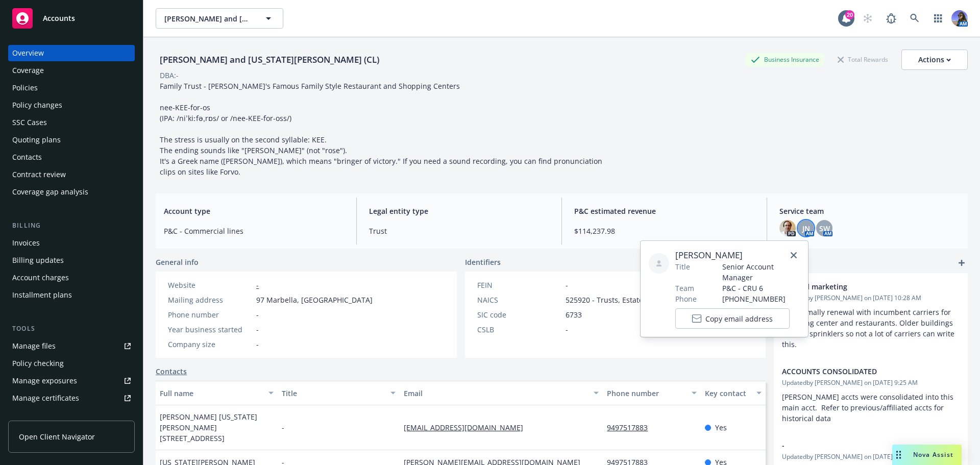 The height and width of the screenshot is (465, 980). What do you see at coordinates (787, 228) in the screenshot?
I see `img: photo` at bounding box center [787, 228].